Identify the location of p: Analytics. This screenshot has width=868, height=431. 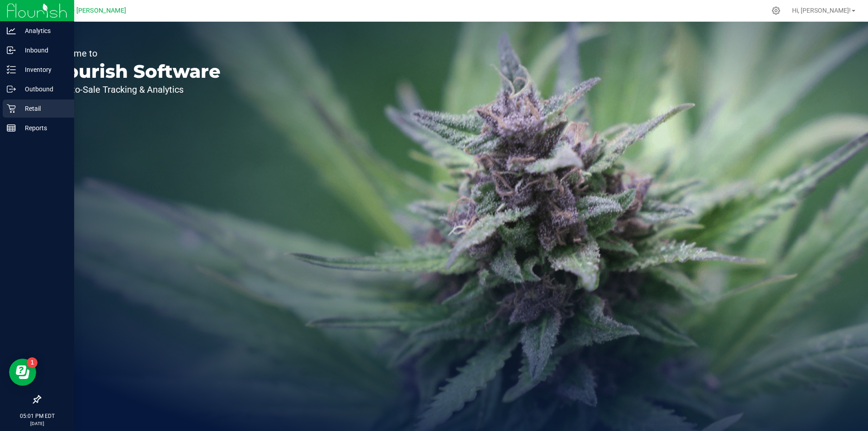
(43, 31).